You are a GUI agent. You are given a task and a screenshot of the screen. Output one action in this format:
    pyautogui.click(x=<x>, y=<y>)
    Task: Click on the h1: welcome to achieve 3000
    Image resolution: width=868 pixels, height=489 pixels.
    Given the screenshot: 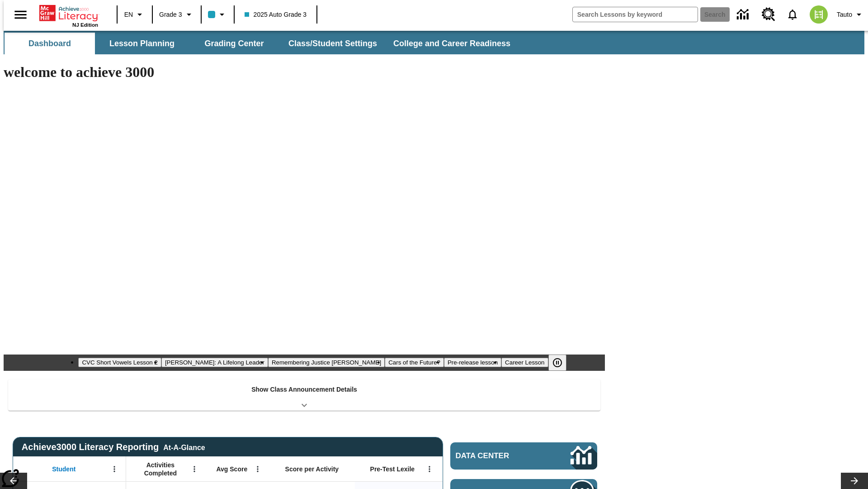 What is the action you would take?
    pyautogui.click(x=304, y=72)
    